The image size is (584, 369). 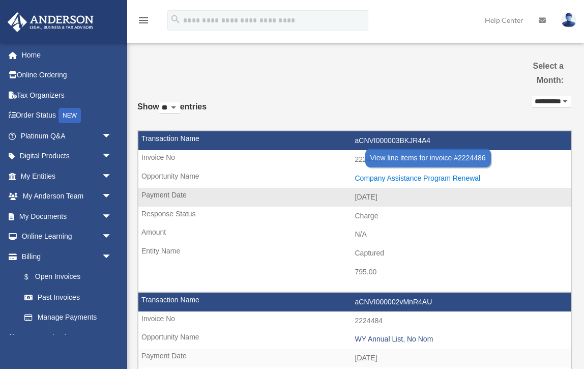 What do you see at coordinates (143, 20) in the screenshot?
I see `i: menu` at bounding box center [143, 20].